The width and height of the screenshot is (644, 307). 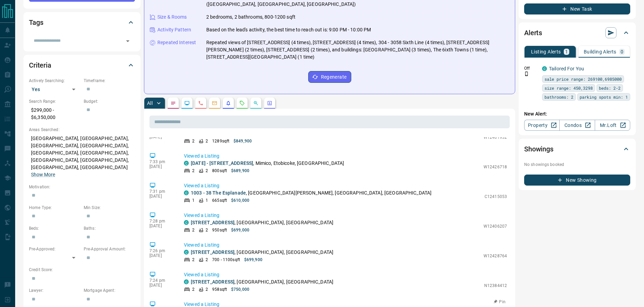 I want to click on p: 700 - 1100 sqft, so click(x=226, y=260).